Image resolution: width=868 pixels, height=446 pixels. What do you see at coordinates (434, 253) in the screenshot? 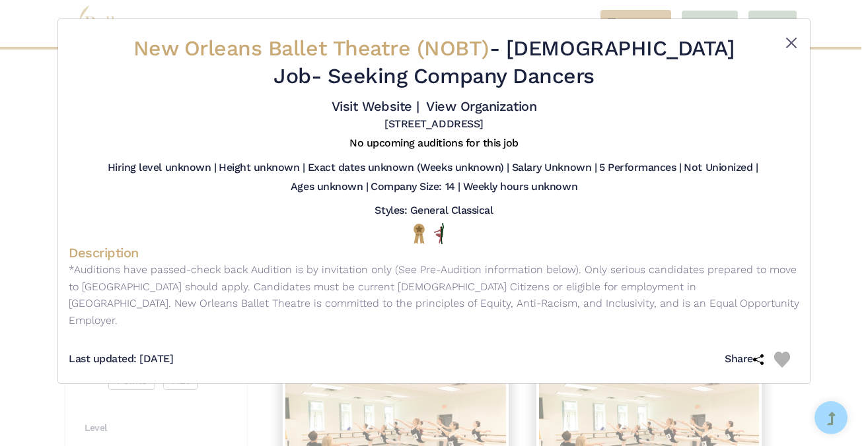
I see `h4: Description` at bounding box center [434, 253].